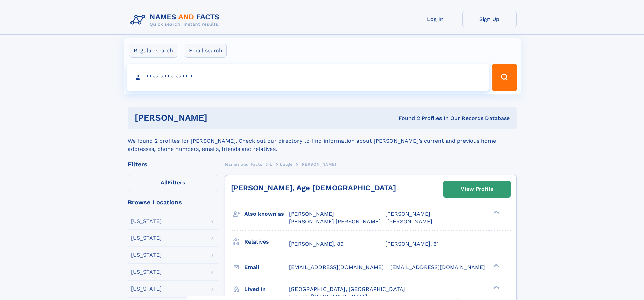  What do you see at coordinates (267, 214) in the screenshot?
I see `h3: Also known as` at bounding box center [267, 214].